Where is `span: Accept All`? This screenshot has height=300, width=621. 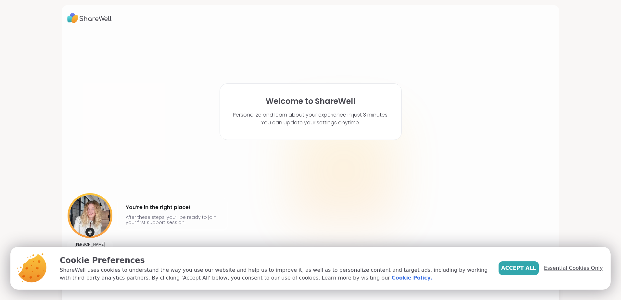 span: Accept All is located at coordinates (519, 268).